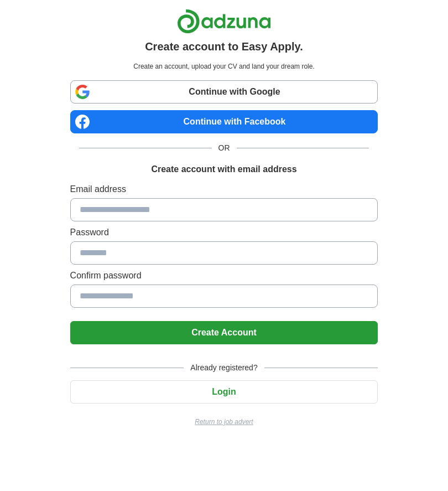  What do you see at coordinates (223, 169) in the screenshot?
I see `h1: Create account with email address` at bounding box center [223, 169].